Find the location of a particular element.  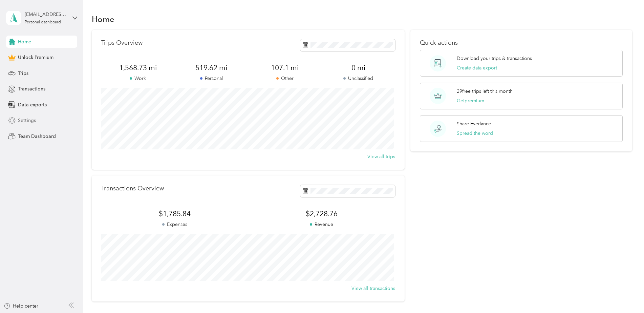

h1: Home is located at coordinates (103, 19).